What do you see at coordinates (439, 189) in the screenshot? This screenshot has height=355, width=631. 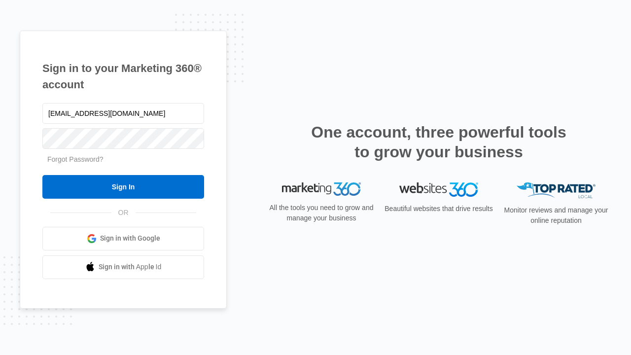 I see `img: Websites 360` at bounding box center [439, 189].